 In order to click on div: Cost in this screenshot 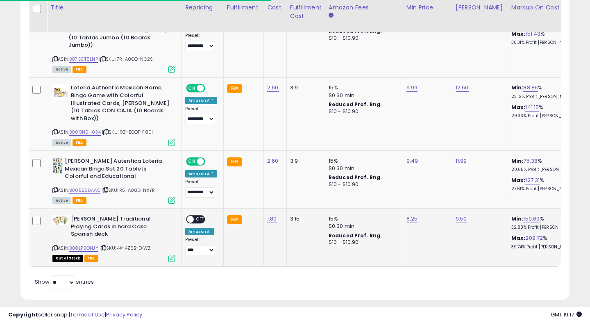, I will do `click(275, 7)`.